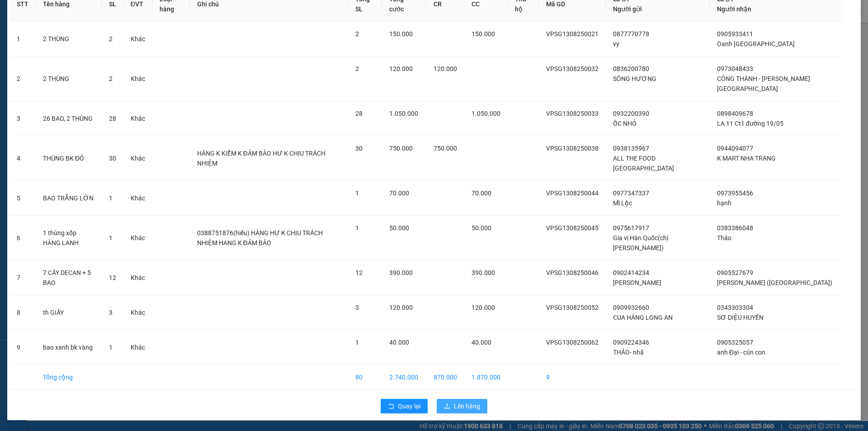 Image resolution: width=868 pixels, height=431 pixels. Describe the element at coordinates (262, 158) in the screenshot. I see `span: HÀNG K KIỂM K ĐẢM BẢO HƯ K CHỊU TRÁCH NHIỆM` at that location.